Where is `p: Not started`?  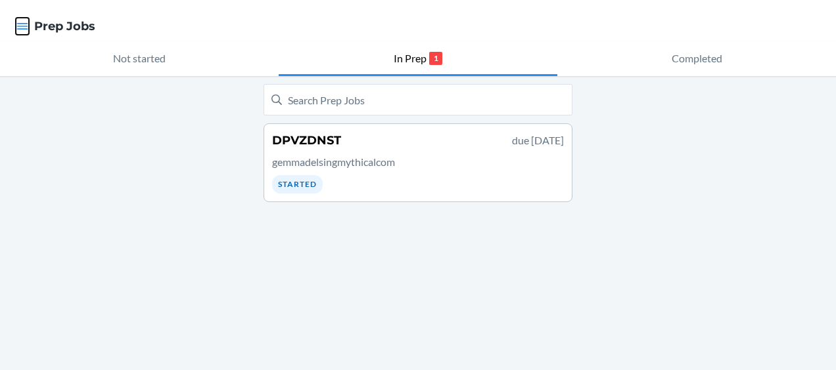 p: Not started is located at coordinates (139, 58).